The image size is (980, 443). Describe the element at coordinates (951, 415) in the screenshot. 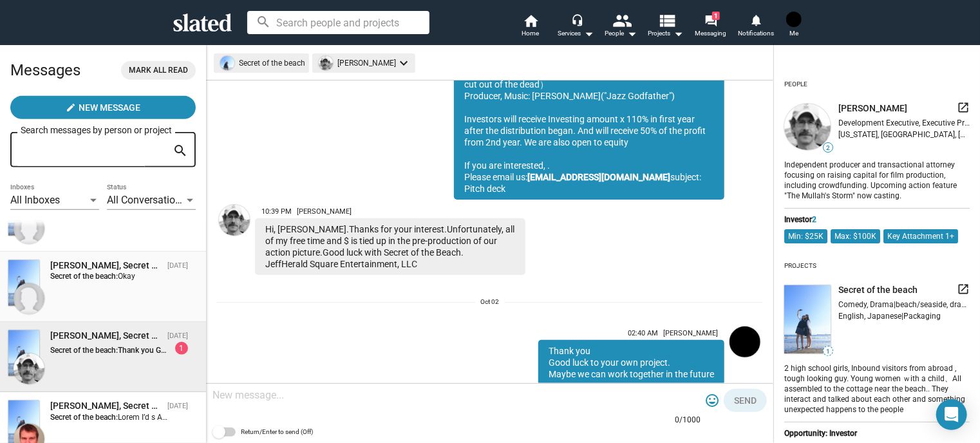

I see `div: Open Intercom Messenger` at that location.